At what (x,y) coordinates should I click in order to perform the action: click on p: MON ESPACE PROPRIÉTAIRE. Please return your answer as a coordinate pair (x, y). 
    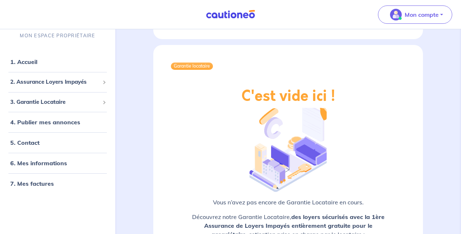
    Looking at the image, I should click on (57, 36).